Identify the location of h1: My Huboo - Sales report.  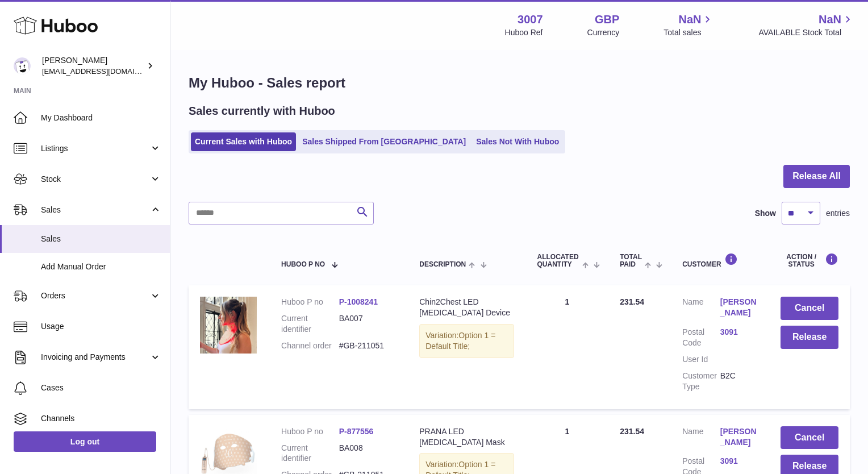
(519, 83).